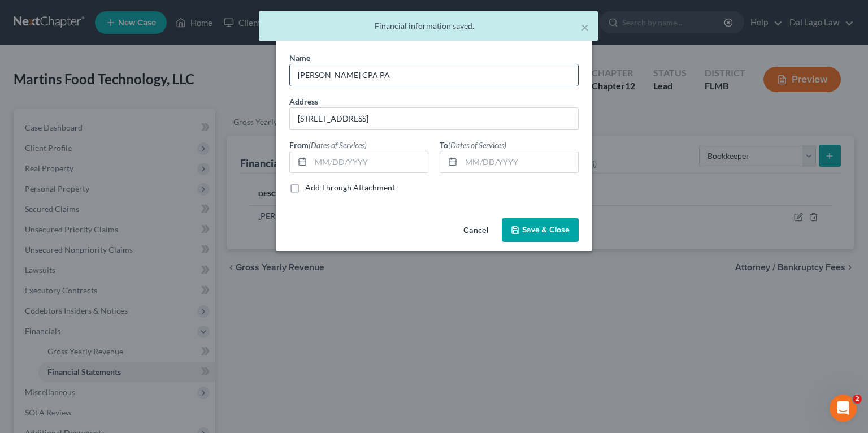 The width and height of the screenshot is (868, 433). Describe the element at coordinates (428, 26) in the screenshot. I see `div: Financial information saved.` at that location.